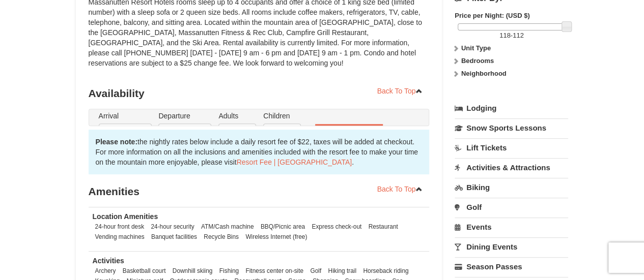 Image resolution: width=644 pixels, height=280 pixels. What do you see at coordinates (511, 266) in the screenshot?
I see `a: Season Passes` at bounding box center [511, 266].